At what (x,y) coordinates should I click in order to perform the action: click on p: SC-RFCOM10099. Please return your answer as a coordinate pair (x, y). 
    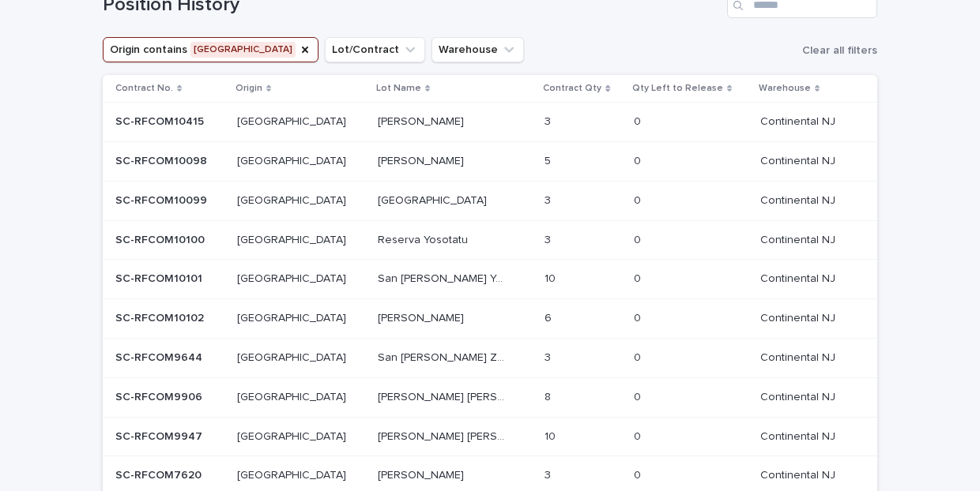
    Looking at the image, I should click on (163, 199).